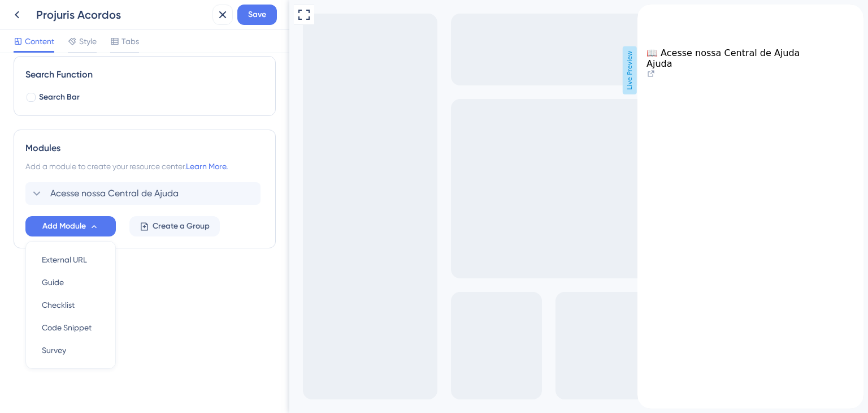 The height and width of the screenshot is (413, 868). Describe the element at coordinates (86, 48) in the screenshot. I see `span: 📖 Acesse nossa Central de Ajuda` at that location.